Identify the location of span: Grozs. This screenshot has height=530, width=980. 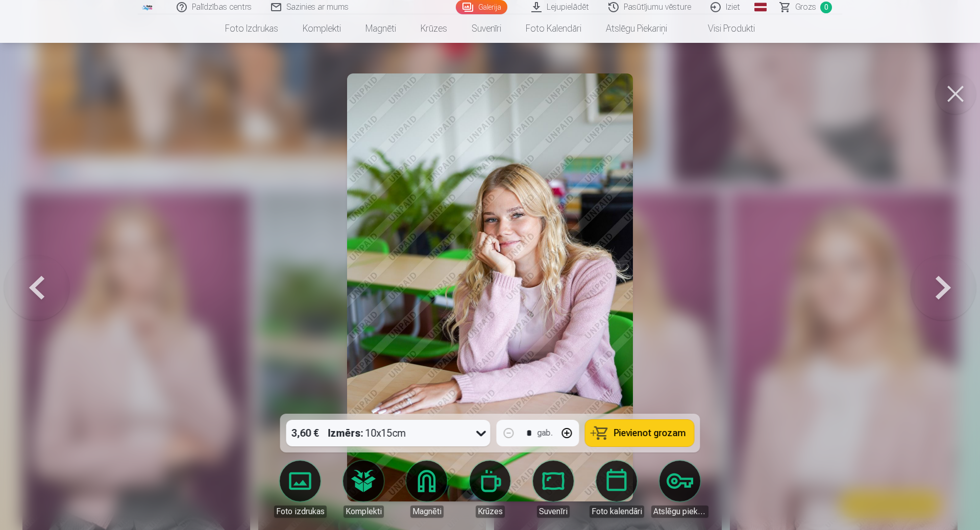
(805, 7).